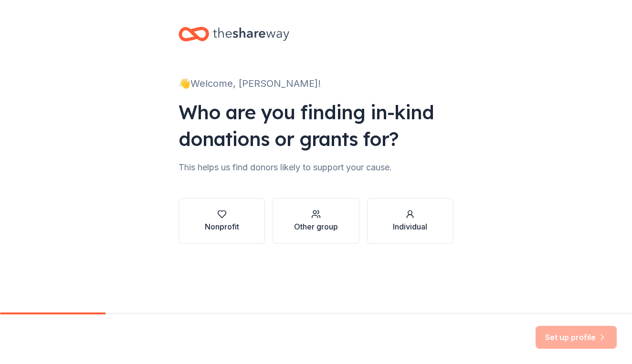  Describe the element at coordinates (316, 227) in the screenshot. I see `div: Other group` at that location.